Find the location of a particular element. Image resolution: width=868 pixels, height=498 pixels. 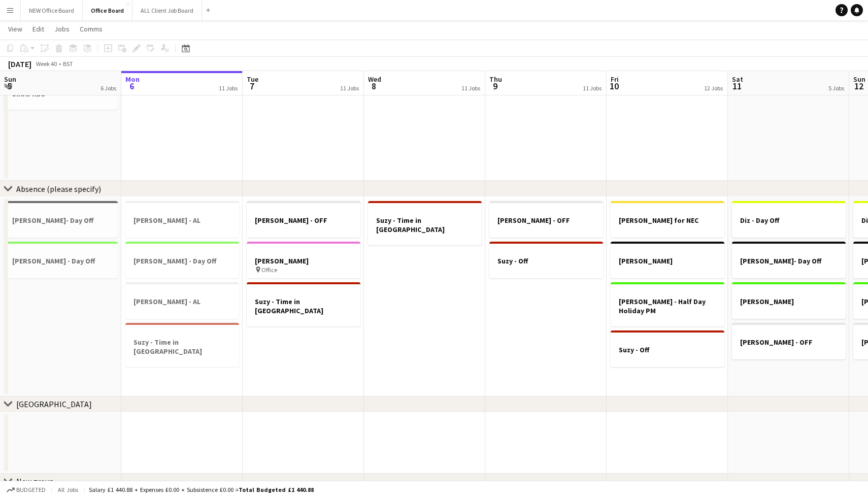

span: Office is located at coordinates (269, 270).